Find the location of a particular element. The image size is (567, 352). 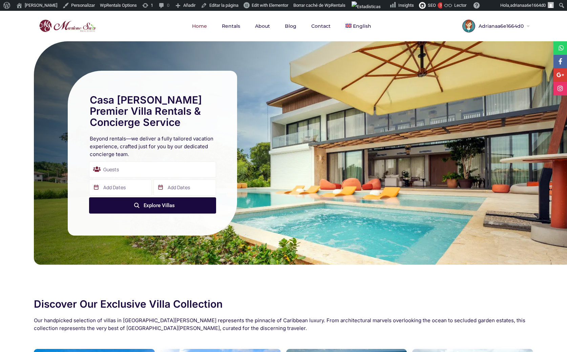

button: Explore Villas is located at coordinates (152, 206).